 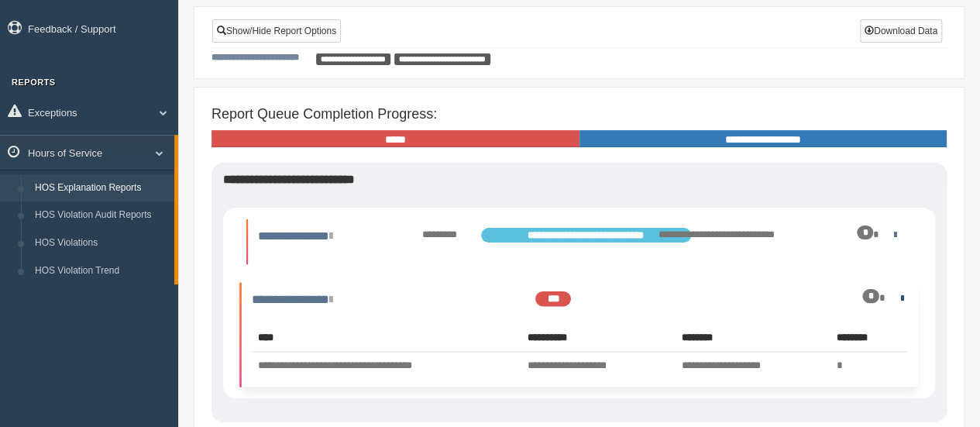 What do you see at coordinates (101, 271) in the screenshot?
I see `a: HOS Violation Trend` at bounding box center [101, 271].